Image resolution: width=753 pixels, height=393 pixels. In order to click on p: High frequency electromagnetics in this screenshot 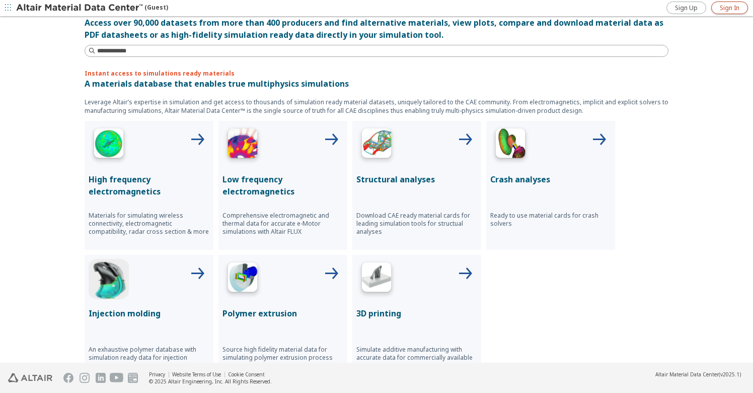, I will do `click(149, 185)`.